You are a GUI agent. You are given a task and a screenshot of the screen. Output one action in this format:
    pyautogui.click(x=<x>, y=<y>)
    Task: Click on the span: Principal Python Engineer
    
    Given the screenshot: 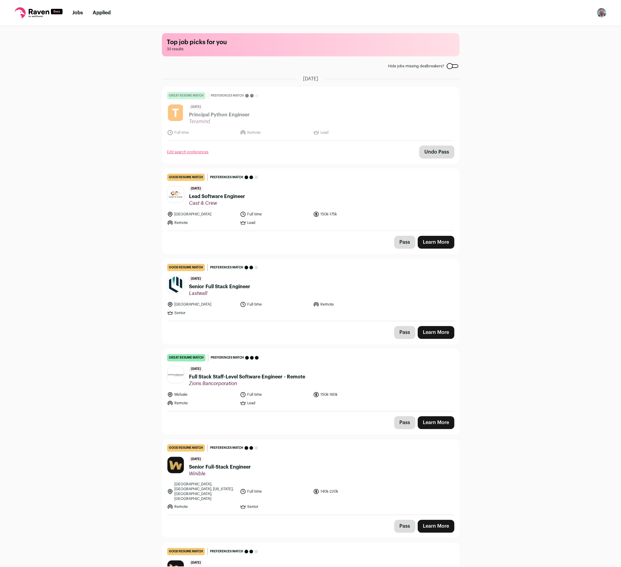 What is the action you would take?
    pyautogui.click(x=219, y=115)
    